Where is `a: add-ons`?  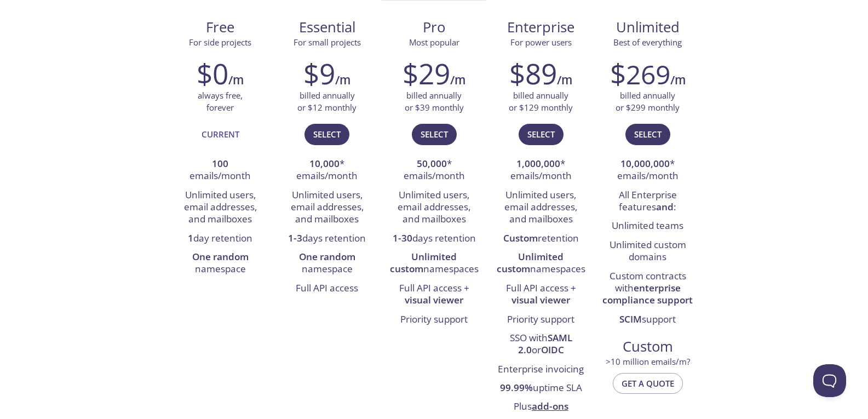
a: add-ons is located at coordinates (550, 406).